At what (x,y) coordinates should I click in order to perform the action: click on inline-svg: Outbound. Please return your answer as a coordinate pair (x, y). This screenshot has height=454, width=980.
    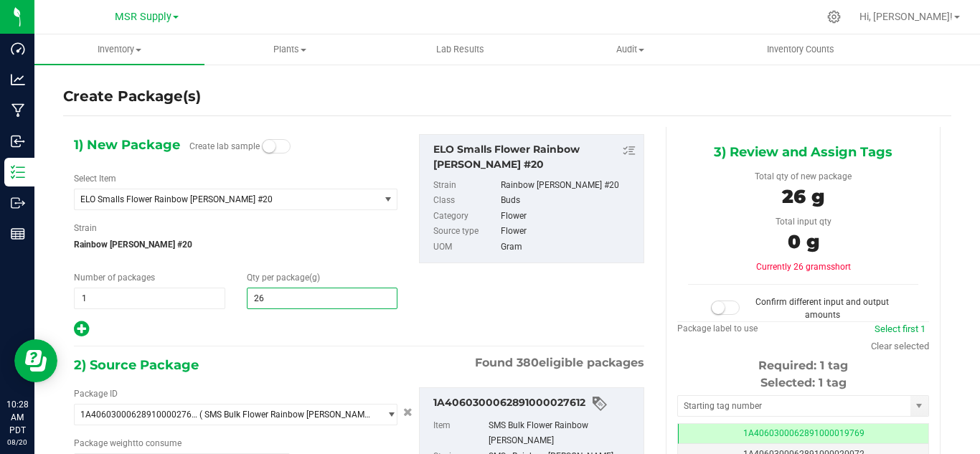
    Looking at the image, I should click on (18, 203).